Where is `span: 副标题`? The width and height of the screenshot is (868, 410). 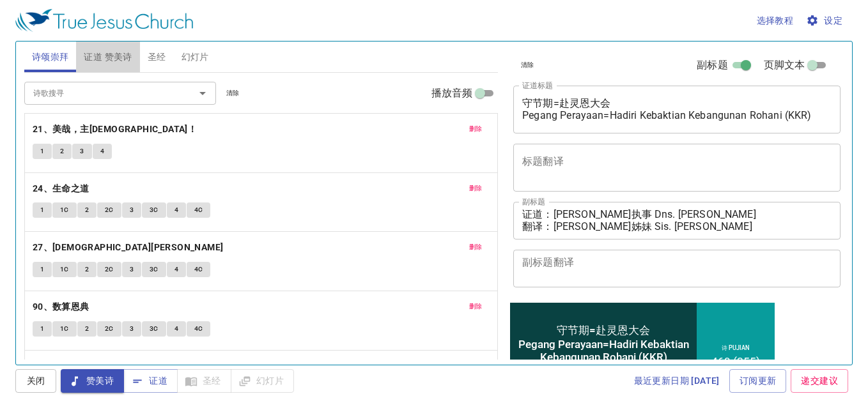
span: 副标题 is located at coordinates (712, 65).